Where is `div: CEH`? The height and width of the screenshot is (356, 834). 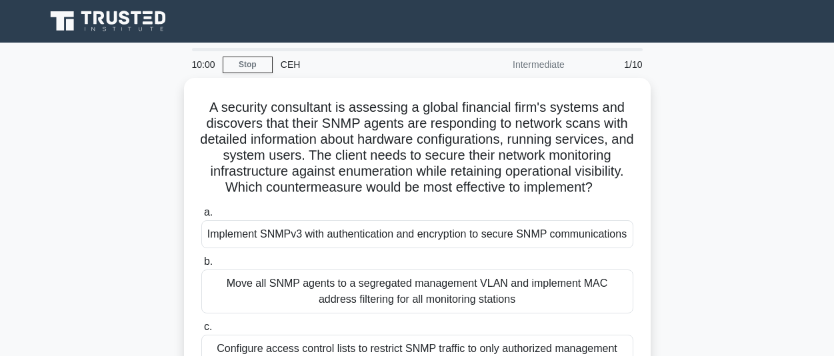 div: CEH is located at coordinates (364, 65).